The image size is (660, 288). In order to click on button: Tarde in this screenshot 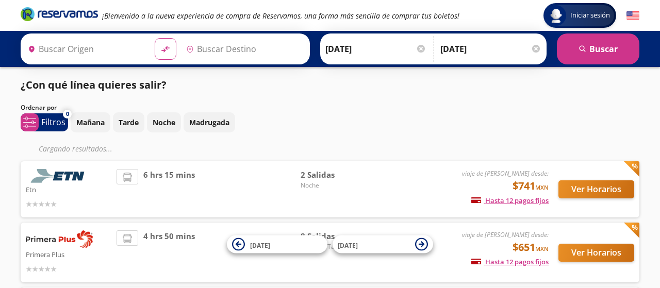, I will do `click(128, 122)`.